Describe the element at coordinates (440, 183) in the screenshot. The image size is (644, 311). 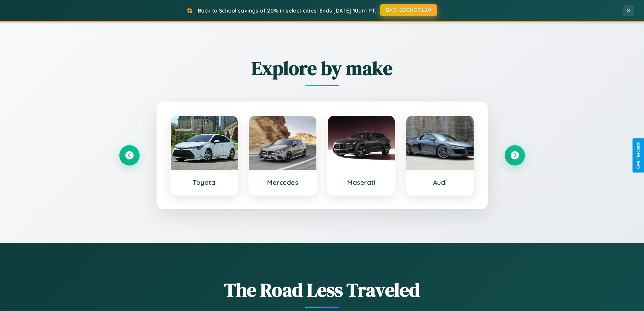
I see `h3: Audi` at that location.